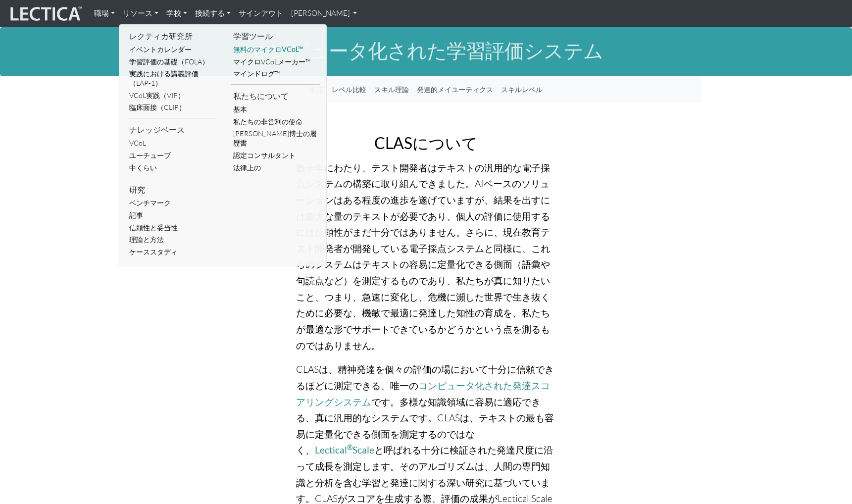  Describe the element at coordinates (137, 13) in the screenshot. I see `font: リソース` at that location.